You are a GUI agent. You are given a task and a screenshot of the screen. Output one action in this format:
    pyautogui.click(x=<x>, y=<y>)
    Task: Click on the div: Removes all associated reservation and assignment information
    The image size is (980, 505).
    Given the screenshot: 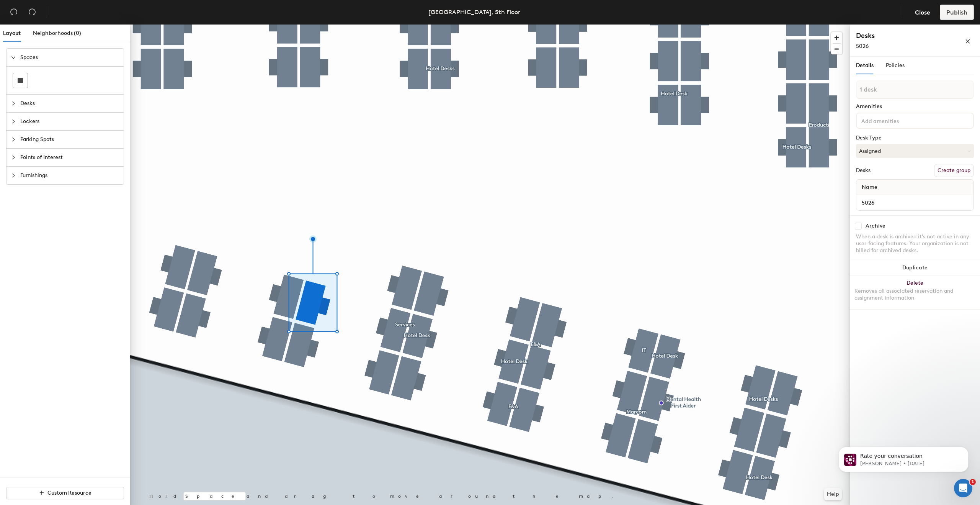 What is the action you would take?
    pyautogui.click(x=915, y=295)
    